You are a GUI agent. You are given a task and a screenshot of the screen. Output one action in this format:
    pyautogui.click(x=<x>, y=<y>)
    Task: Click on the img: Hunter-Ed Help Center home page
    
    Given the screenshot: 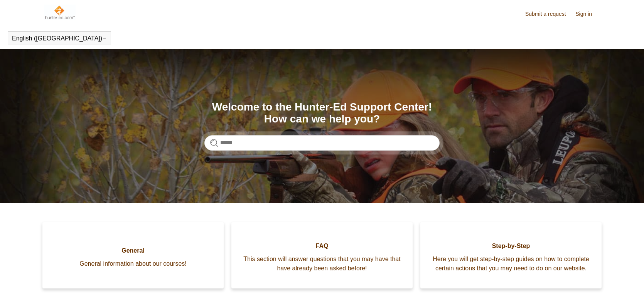 What is the action you would take?
    pyautogui.click(x=60, y=13)
    